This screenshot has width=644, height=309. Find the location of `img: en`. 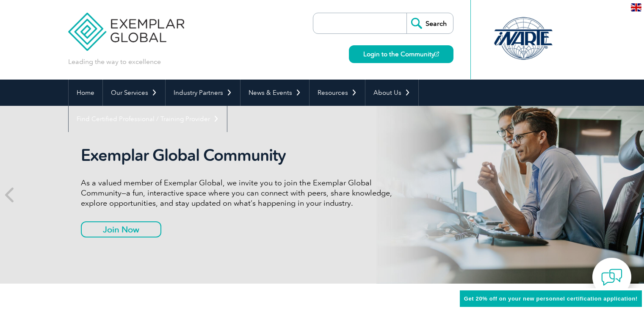

img: en is located at coordinates (636, 7).